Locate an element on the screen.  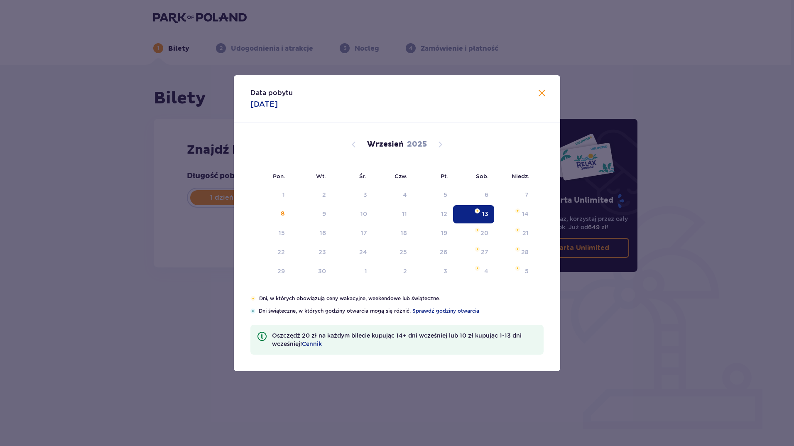
small: Niedz. is located at coordinates (520, 176).